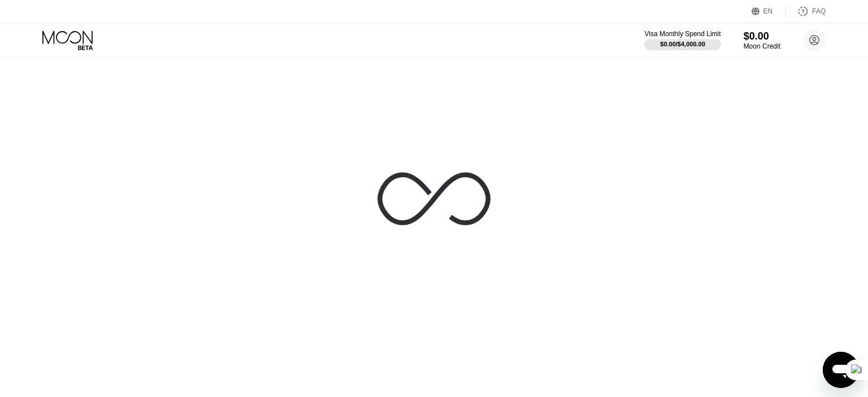  Describe the element at coordinates (762, 46) in the screenshot. I see `div: Moon Credit` at that location.